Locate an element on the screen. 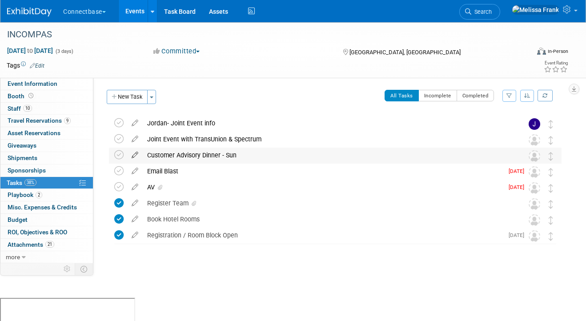 The image size is (586, 321). button: Incomplete is located at coordinates (437, 96).